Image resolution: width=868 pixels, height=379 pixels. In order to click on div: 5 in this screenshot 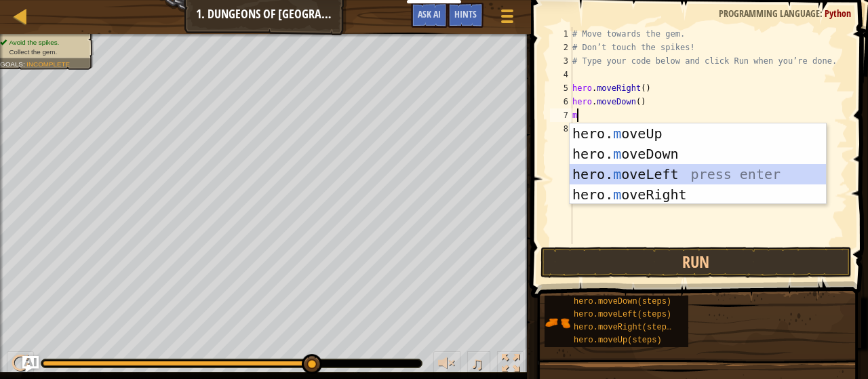, I will do `click(560, 88)`.